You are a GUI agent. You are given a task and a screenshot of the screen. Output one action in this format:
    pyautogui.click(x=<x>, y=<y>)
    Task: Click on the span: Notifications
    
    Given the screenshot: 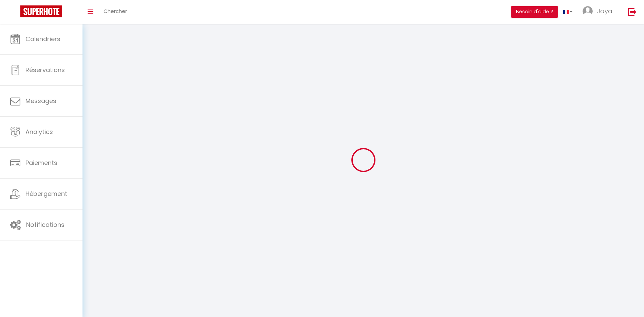 What is the action you would take?
    pyautogui.click(x=45, y=224)
    